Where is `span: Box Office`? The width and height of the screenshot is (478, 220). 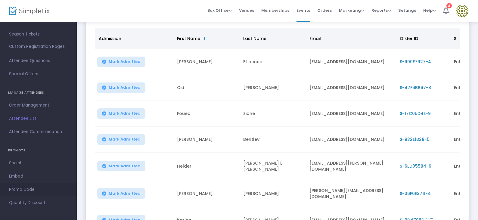
span: Box Office is located at coordinates (219, 10).